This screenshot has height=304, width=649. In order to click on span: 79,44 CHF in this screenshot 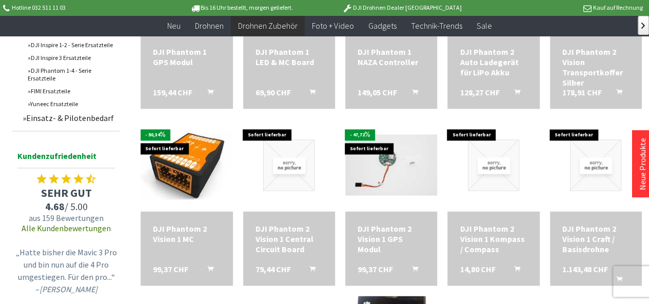, I will do `click(273, 270)`.